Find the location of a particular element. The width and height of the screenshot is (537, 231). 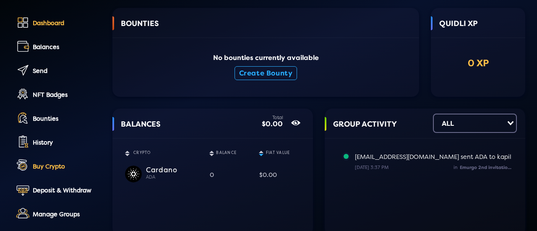

div: Deposit & Withdraw is located at coordinates (67, 190).